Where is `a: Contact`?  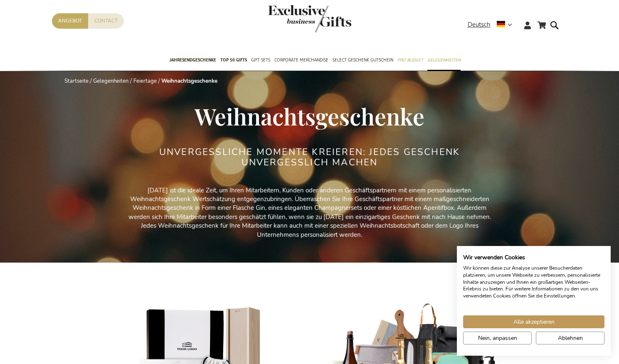
a: Contact is located at coordinates (106, 21).